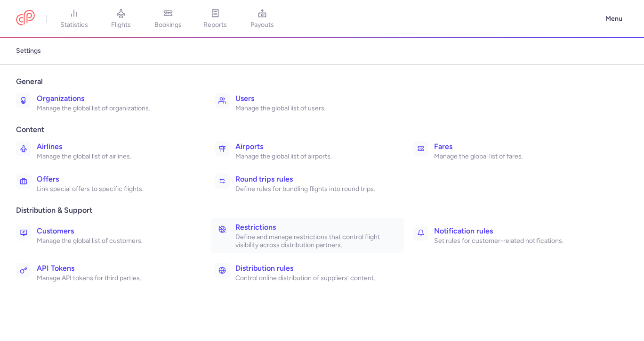 This screenshot has height=341, width=644. Describe the element at coordinates (314, 268) in the screenshot. I see `h3: Distribution rules` at that location.